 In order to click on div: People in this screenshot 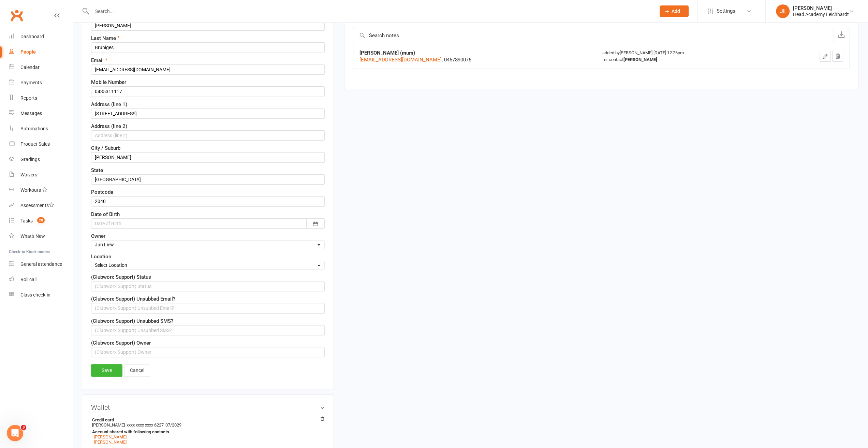, I will do `click(28, 52)`.